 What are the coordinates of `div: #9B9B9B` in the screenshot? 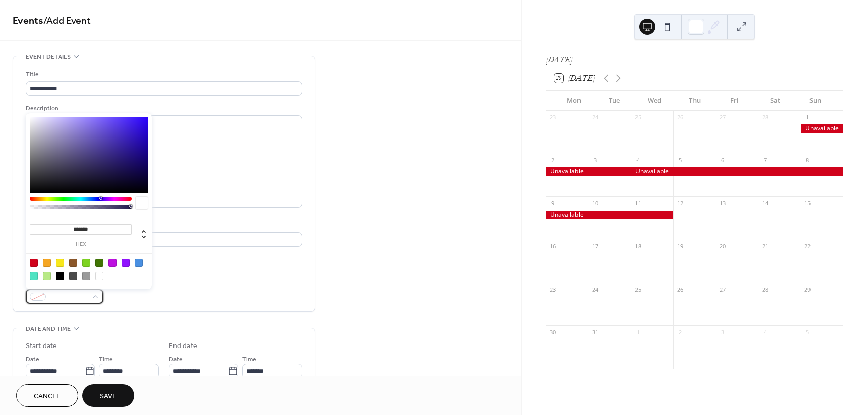 It's located at (86, 276).